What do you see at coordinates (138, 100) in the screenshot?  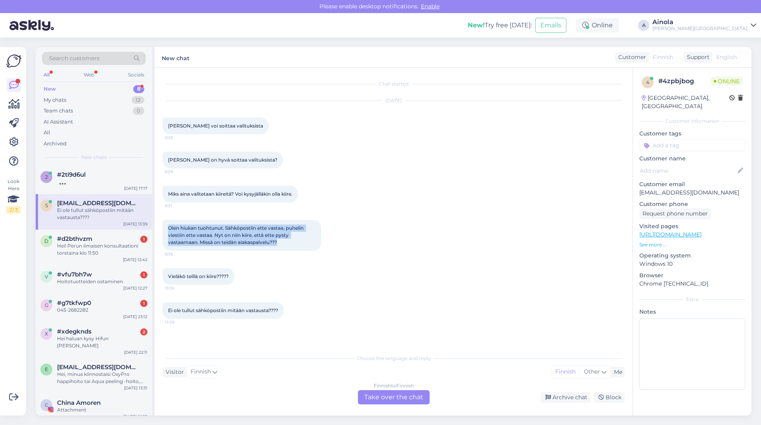 I see `div: 12` at bounding box center [138, 100].